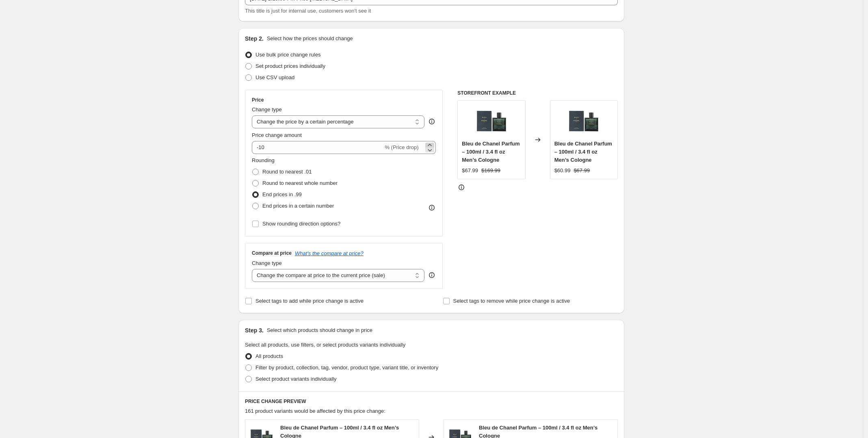  I want to click on span: This title is just for internal use, customers won't see it, so click(308, 10).